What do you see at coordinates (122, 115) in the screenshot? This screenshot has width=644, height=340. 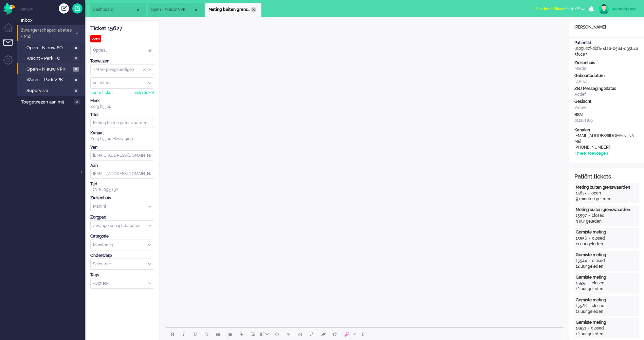 I see `div: Titel` at bounding box center [122, 115].